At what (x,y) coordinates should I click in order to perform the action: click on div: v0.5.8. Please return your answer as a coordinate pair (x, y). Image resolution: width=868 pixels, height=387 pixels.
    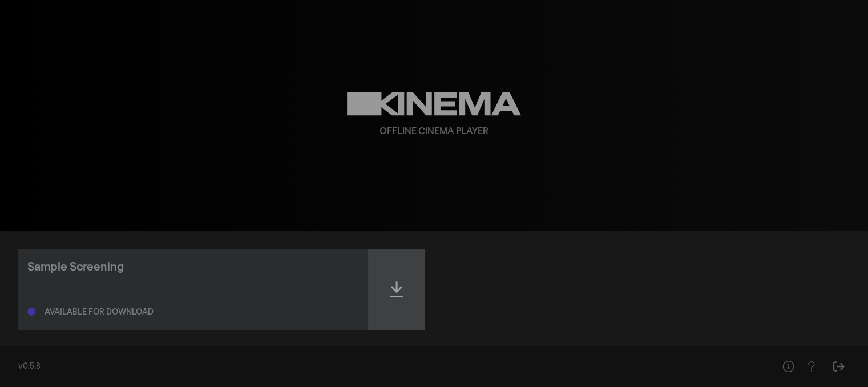
    Looking at the image, I should click on (385, 367).